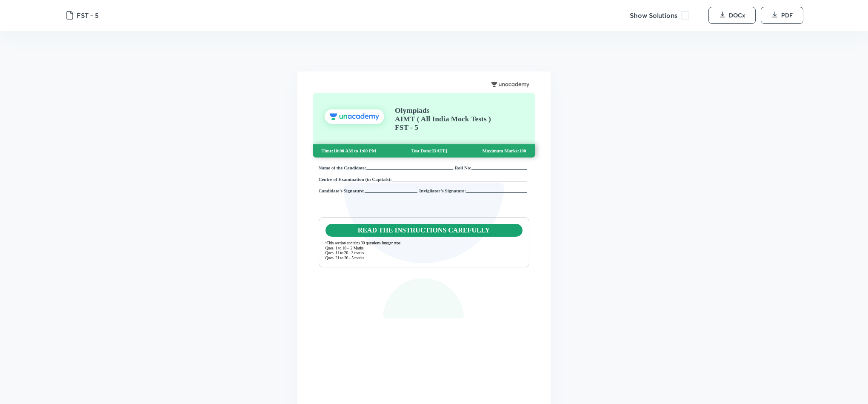 The height and width of the screenshot is (404, 868). Describe the element at coordinates (424, 252) in the screenshot. I see `p: Ques. 11 to 20 - 3 marks` at that location.